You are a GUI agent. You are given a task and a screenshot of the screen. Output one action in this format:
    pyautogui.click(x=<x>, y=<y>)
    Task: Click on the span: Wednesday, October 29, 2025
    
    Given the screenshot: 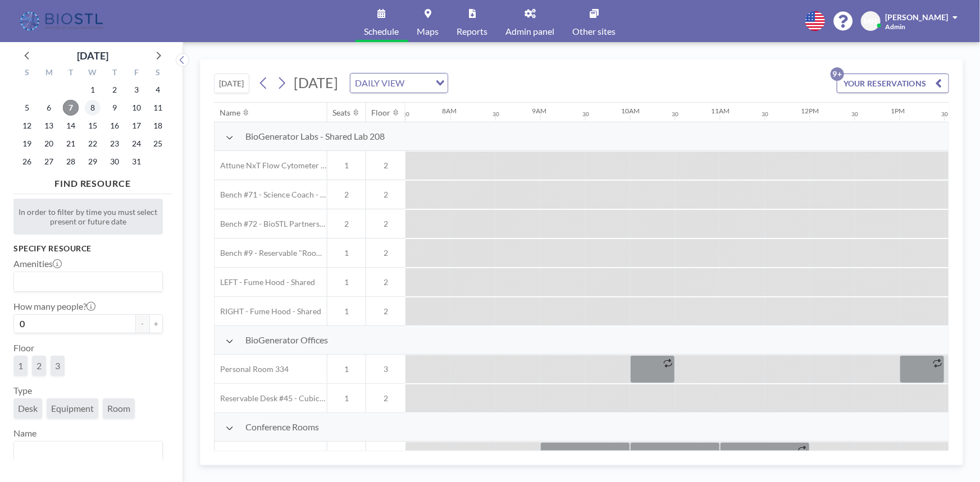 What is the action you would take?
    pyautogui.click(x=93, y=161)
    